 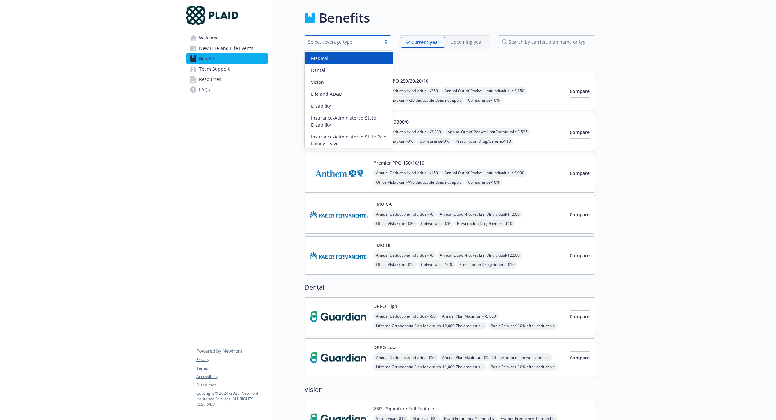 I want to click on a: Welcome, so click(x=227, y=38).